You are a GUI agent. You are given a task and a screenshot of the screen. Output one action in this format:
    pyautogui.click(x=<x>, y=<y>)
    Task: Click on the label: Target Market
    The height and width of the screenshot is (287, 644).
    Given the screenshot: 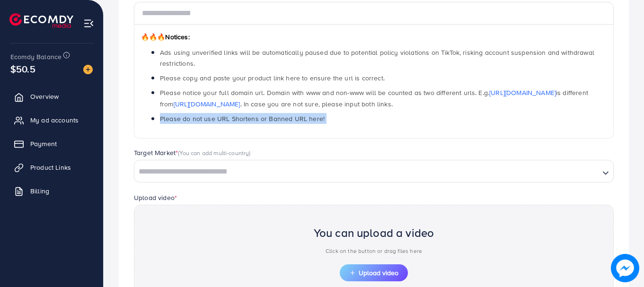 What is the action you would take?
    pyautogui.click(x=192, y=153)
    